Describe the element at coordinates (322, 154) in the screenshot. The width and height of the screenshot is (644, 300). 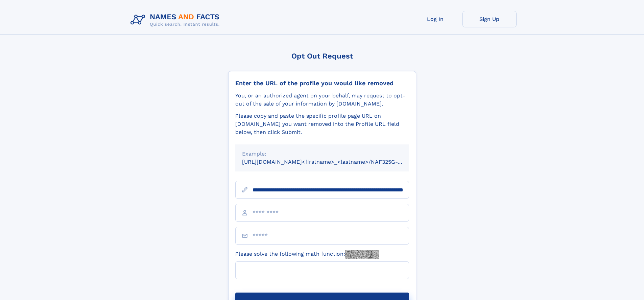
I see `div: Example:` at that location.